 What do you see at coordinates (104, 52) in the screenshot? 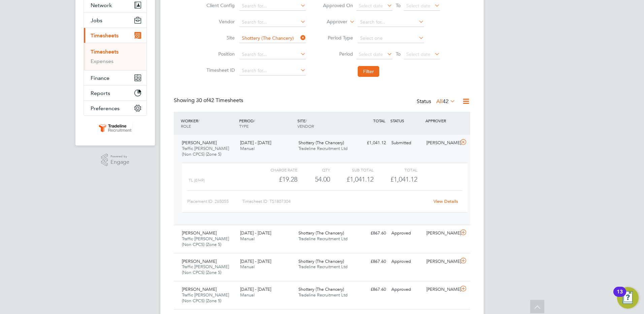
I see `a: Timesheets` at bounding box center [104, 52].